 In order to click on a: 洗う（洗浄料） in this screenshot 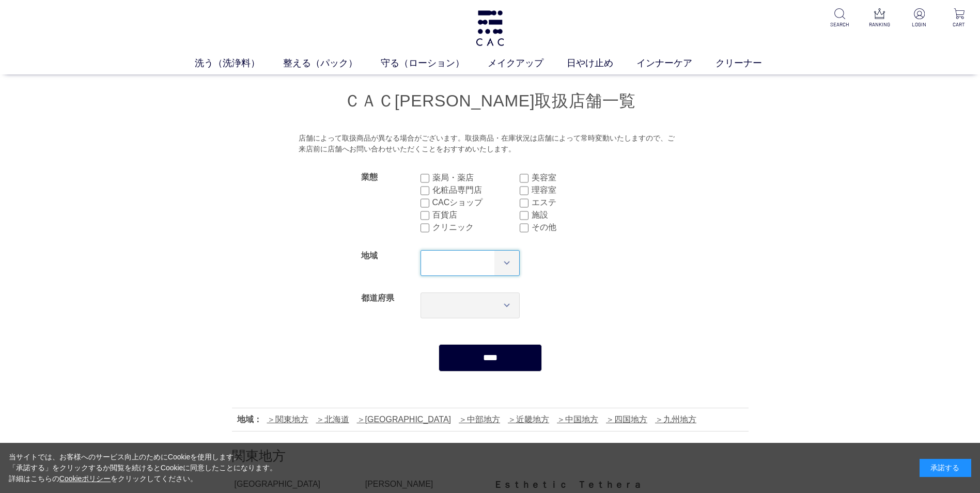, I will do `click(238, 63)`.